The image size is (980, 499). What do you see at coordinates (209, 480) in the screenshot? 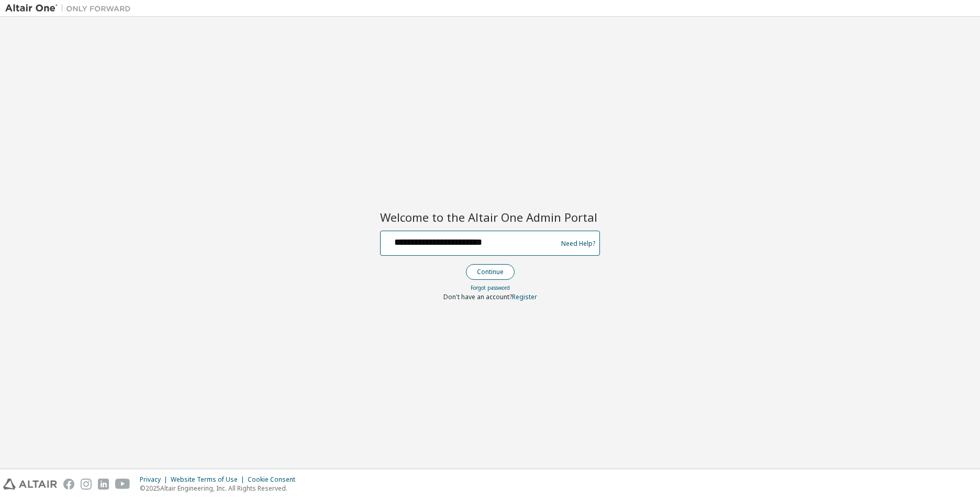
I see `div: Website Terms of Use` at bounding box center [209, 480].